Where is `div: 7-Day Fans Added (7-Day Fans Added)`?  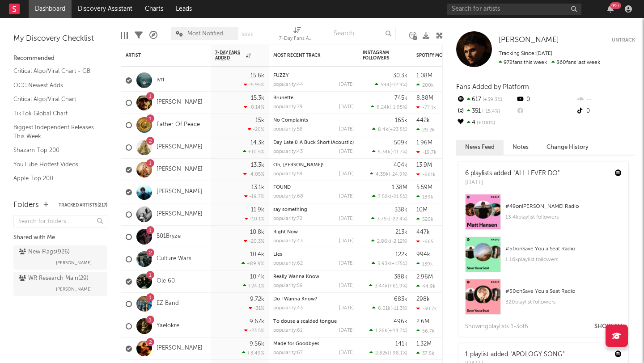 div: 7-Day Fans Added (7-Day Fans Added) is located at coordinates (297, 39).